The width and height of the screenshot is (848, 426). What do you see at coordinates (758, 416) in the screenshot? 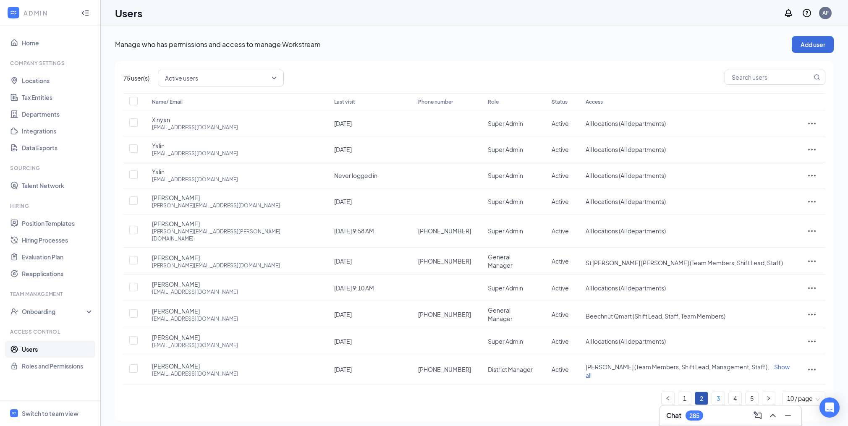
I see `button: ComposeMessage` at bounding box center [758, 416].